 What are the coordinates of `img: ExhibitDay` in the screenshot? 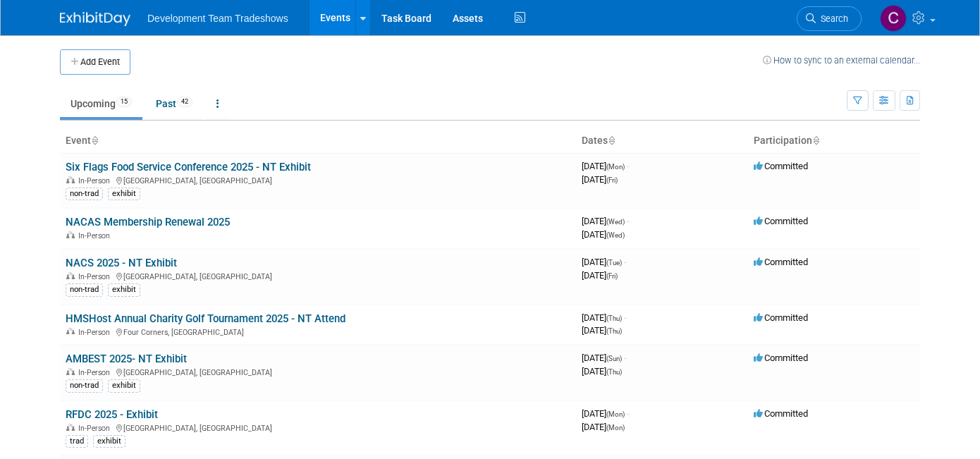 It's located at (95, 19).